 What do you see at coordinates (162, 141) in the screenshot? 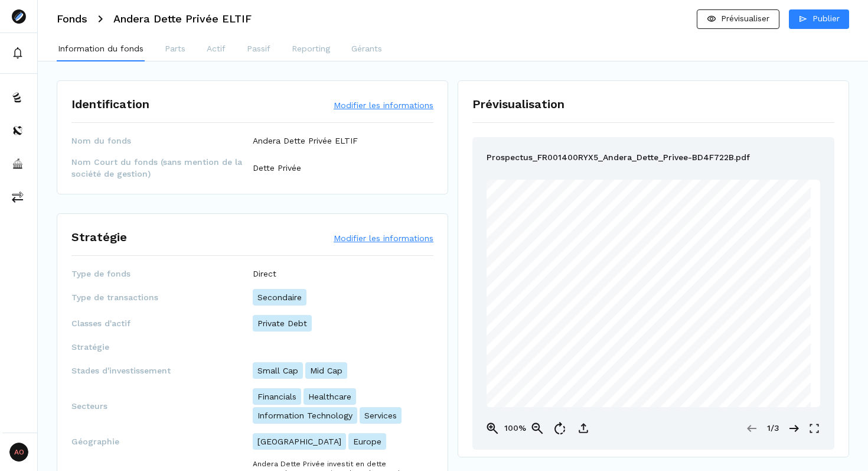
I see `span: Nom du fonds` at bounding box center [162, 141].